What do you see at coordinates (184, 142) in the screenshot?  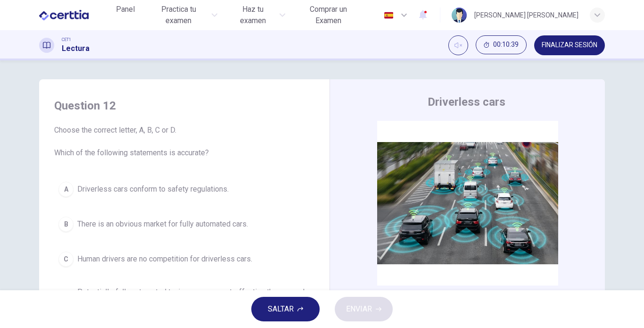 I see `span: Choose the correct letter, A, B, C or D. Which of the following statements is accurate?` at bounding box center [184, 142].